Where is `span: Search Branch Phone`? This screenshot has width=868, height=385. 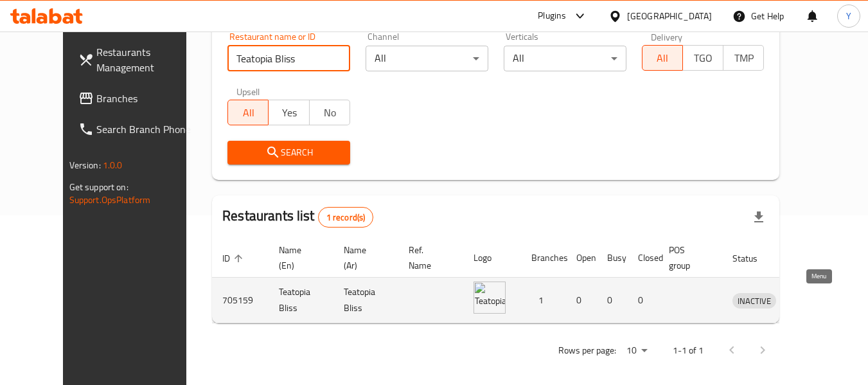
span: Search Branch Phone is located at coordinates (147, 129).